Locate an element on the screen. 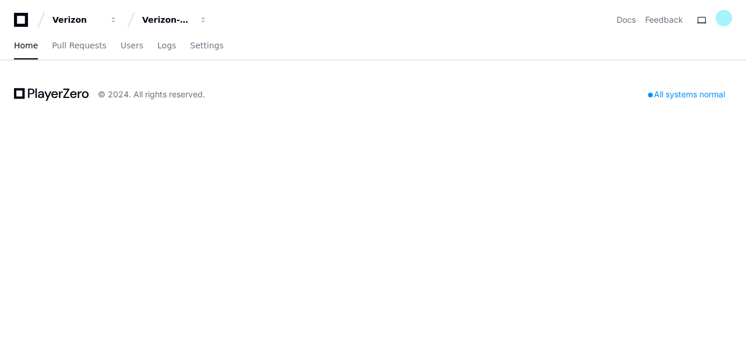 This screenshot has height=341, width=746. div: © 2024. All rights reserved. is located at coordinates (152, 94).